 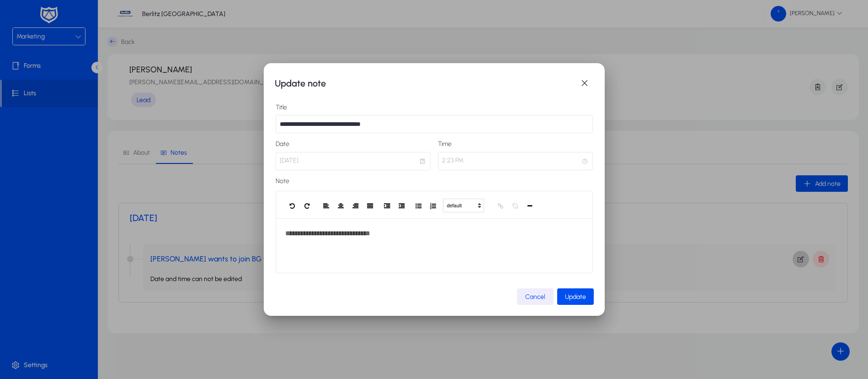 What do you see at coordinates (58, 56) in the screenshot?
I see `div: Domain Overview` at bounding box center [58, 56].